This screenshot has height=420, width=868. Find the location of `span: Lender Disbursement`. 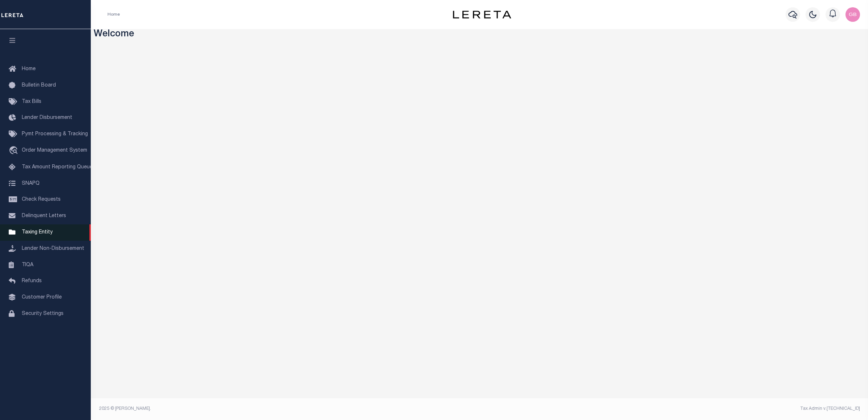

span: Lender Disbursement is located at coordinates (47, 118).